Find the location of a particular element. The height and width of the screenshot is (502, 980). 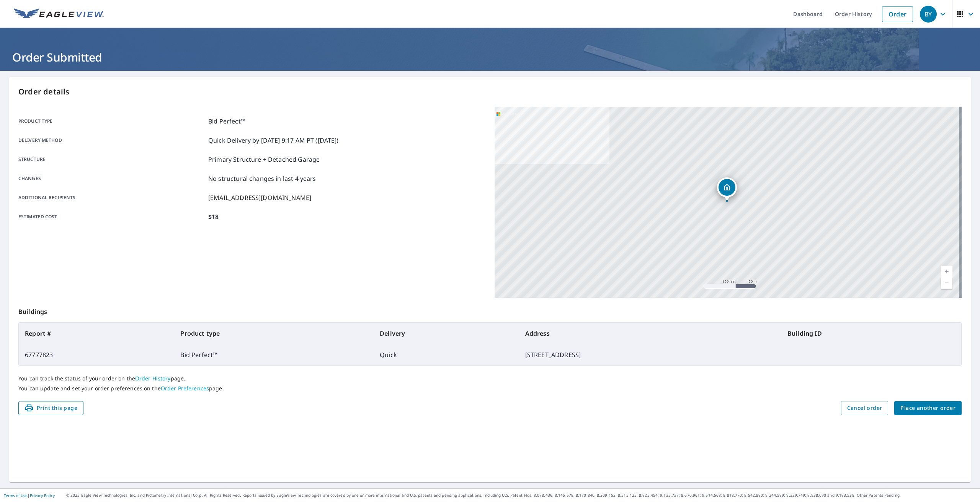

div: Dropped pin, building 1, Residential property, 4315 A St Sacramento, CA 95819 is located at coordinates (727, 189).